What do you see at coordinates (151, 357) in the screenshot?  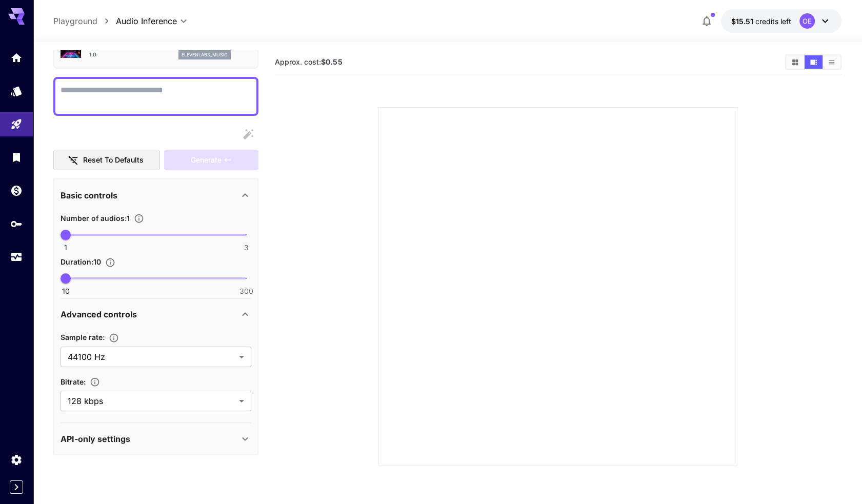 I see `span: 44100 Hz` at bounding box center [151, 357].